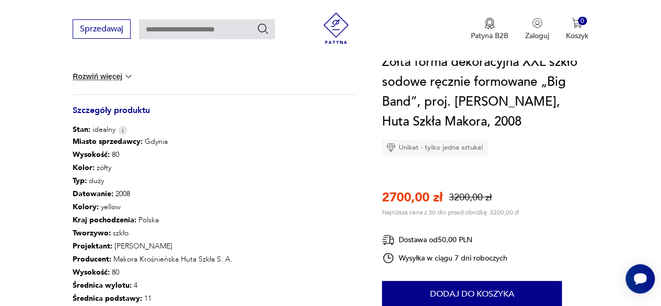 This screenshot has height=306, width=661. What do you see at coordinates (577, 23) in the screenshot?
I see `img: Ikona koszyka` at bounding box center [577, 23].